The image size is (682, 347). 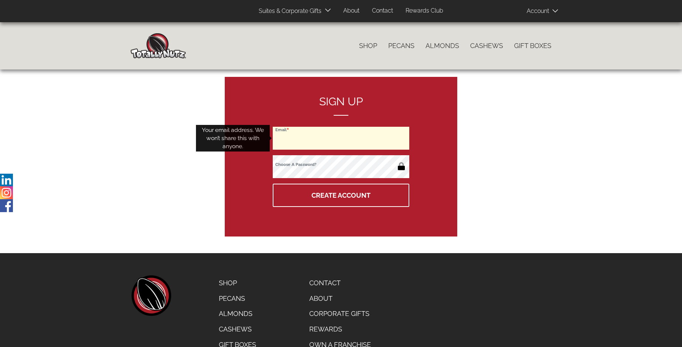 What do you see at coordinates (158, 46) in the screenshot?
I see `img: Home` at bounding box center [158, 46].